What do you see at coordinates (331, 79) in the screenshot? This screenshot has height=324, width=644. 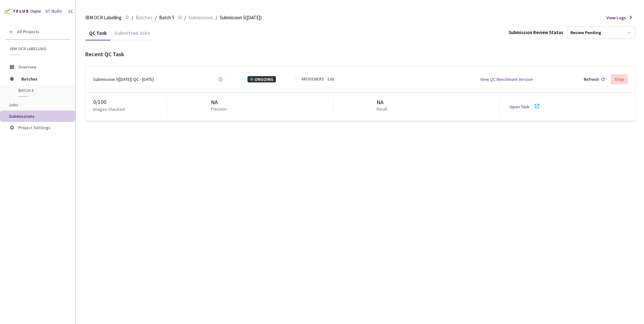 I see `a: Edit` at bounding box center [331, 79].